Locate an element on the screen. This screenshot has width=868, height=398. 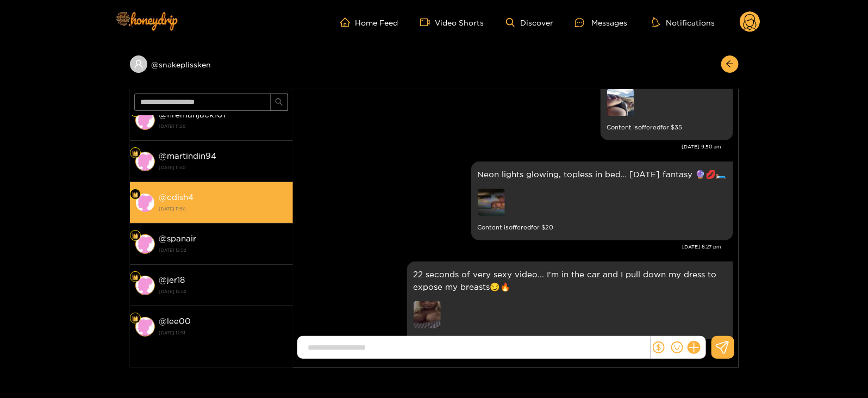
span: smile is located at coordinates (677, 347).